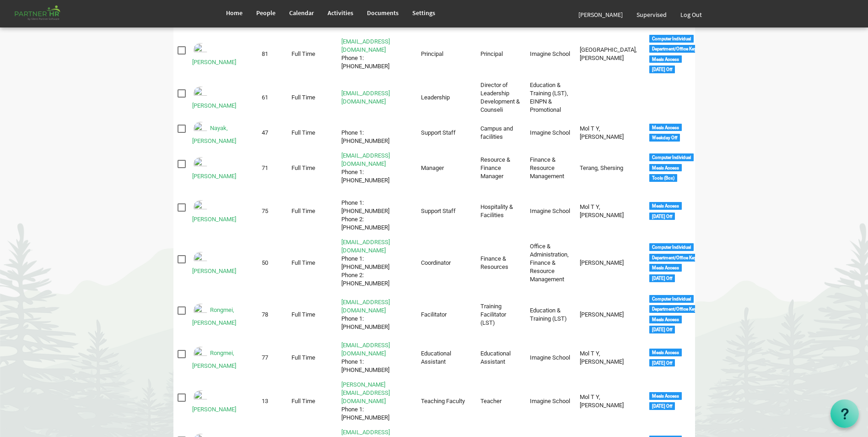 This screenshot has width=868, height=437. What do you see at coordinates (551, 263) in the screenshot?
I see `td: Office & Administration, Finance & Resource Management column header Departments` at bounding box center [551, 263].